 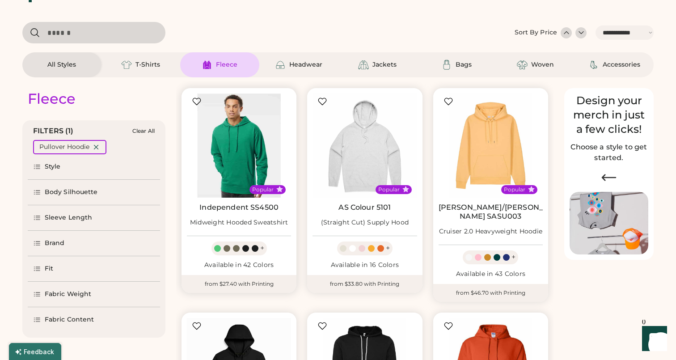 What do you see at coordinates (609, 115) in the screenshot?
I see `div: Design your merch in just a few clicks!` at bounding box center [609, 115].